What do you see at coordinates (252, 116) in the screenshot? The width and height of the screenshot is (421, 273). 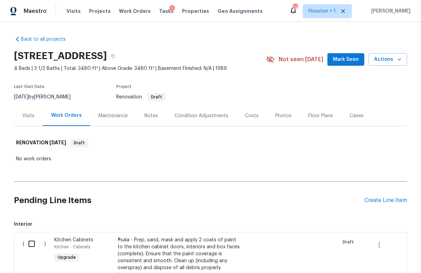 I see `div: Costs` at bounding box center [252, 116].